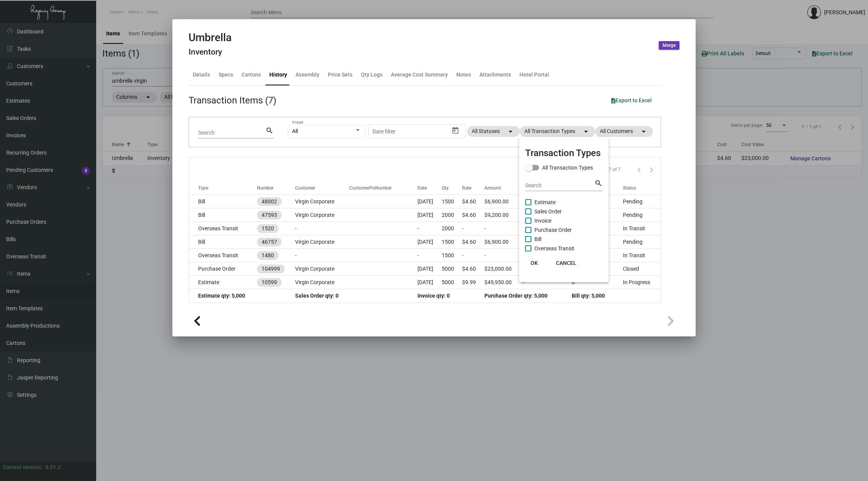 Image resolution: width=868 pixels, height=481 pixels. Describe the element at coordinates (563, 153) in the screenshot. I see `mat-card-title: Transaction Types` at that location.